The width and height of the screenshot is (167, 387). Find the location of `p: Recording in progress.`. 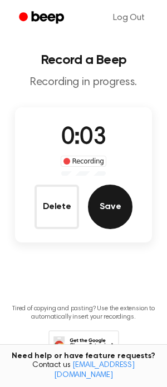

p: Recording in progress. is located at coordinates (83, 82).